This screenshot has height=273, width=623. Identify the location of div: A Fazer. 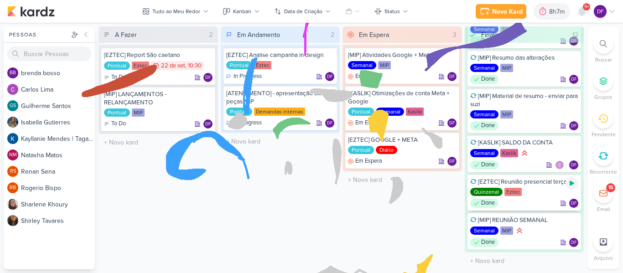
(126, 35).